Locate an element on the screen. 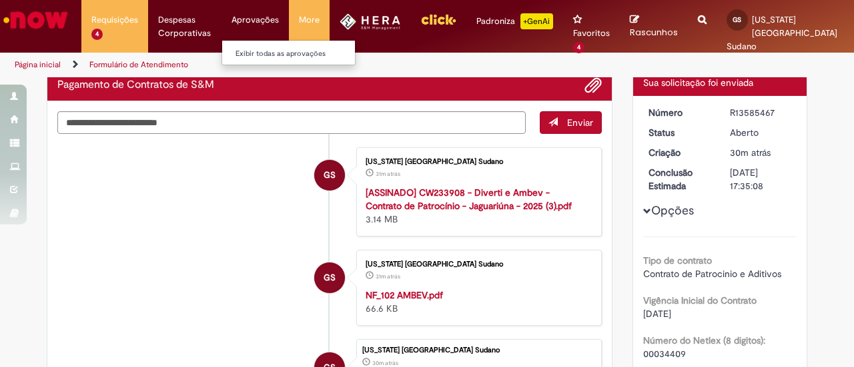 This screenshot has height=367, width=854. span: Rascunhos is located at coordinates (654, 32).